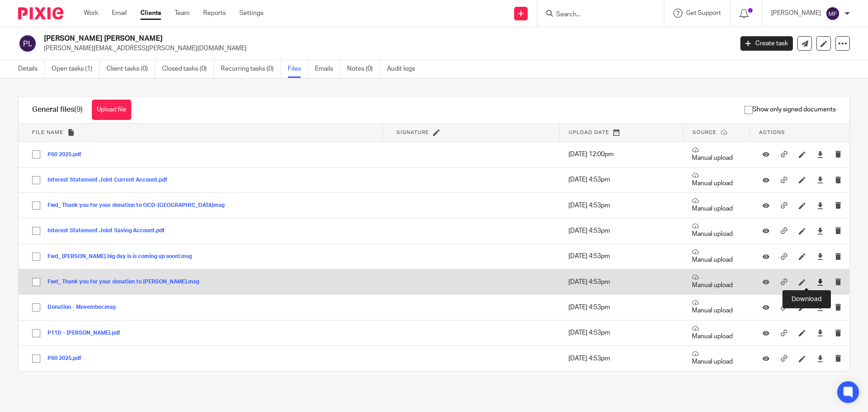 This screenshot has width=868, height=412. Describe the element at coordinates (131, 69) in the screenshot. I see `a: Client tasks (0)` at that location.